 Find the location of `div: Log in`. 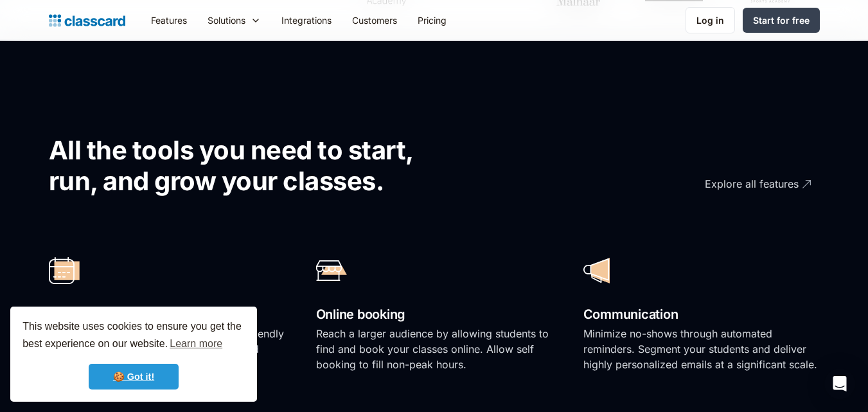

div: Log in is located at coordinates (710, 20).